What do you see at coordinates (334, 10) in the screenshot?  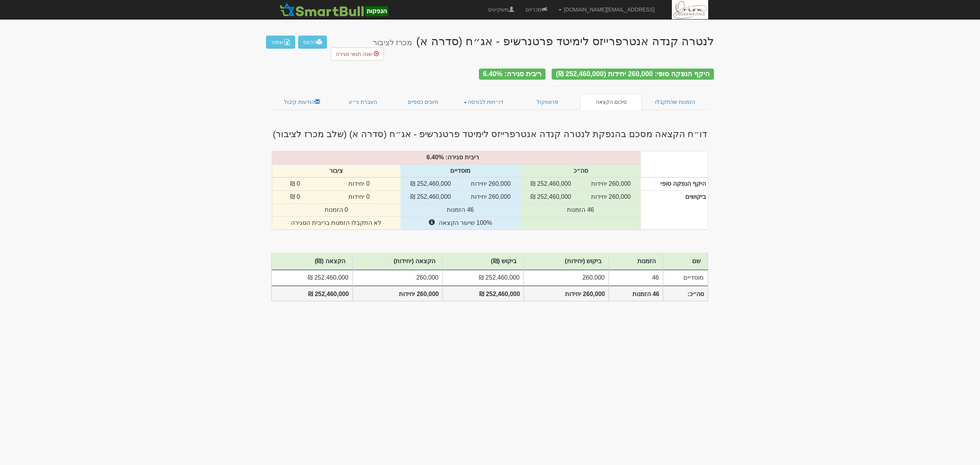 I see `img: SmartBull Logo` at bounding box center [334, 10].